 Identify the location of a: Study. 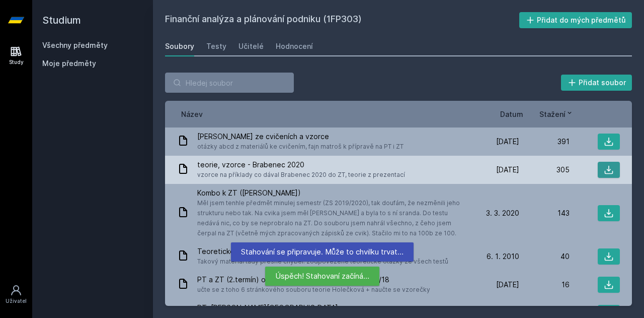
(16, 55).